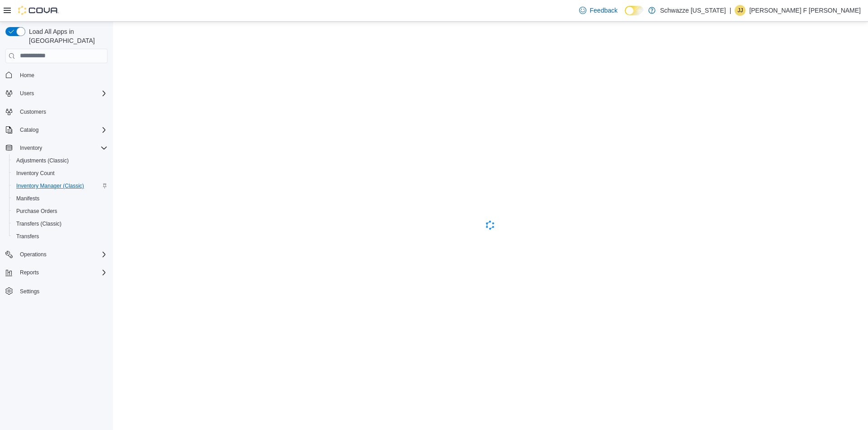 Image resolution: width=868 pixels, height=430 pixels. Describe the element at coordinates (625, 15) in the screenshot. I see `span: Dark Mode` at that location.